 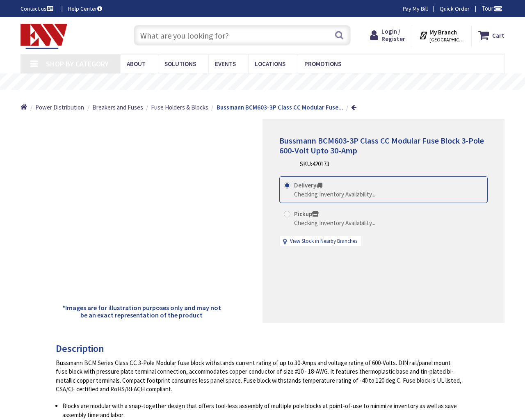 I want to click on a: Quick Order, so click(x=455, y=8).